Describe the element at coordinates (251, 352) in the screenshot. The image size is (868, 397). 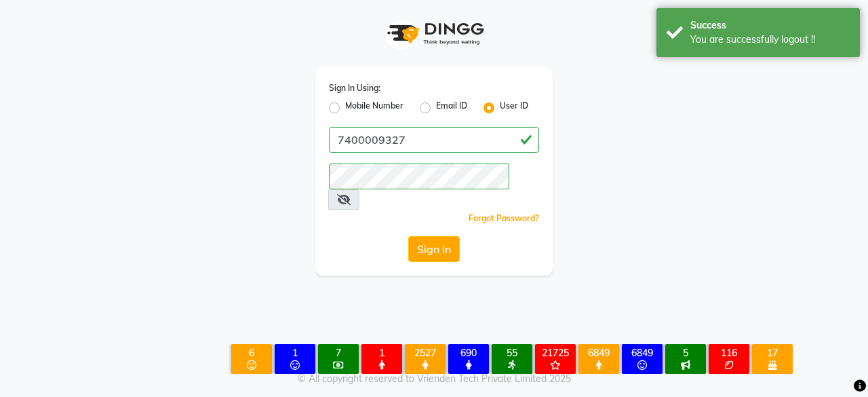
I see `div: 6` at that location.